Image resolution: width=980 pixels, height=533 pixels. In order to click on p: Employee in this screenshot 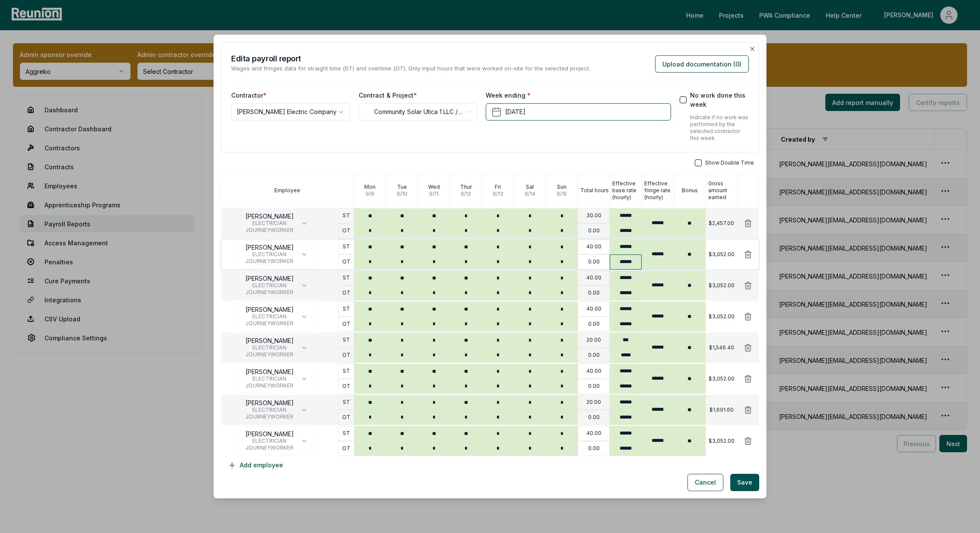, I will do `click(288, 191)`.